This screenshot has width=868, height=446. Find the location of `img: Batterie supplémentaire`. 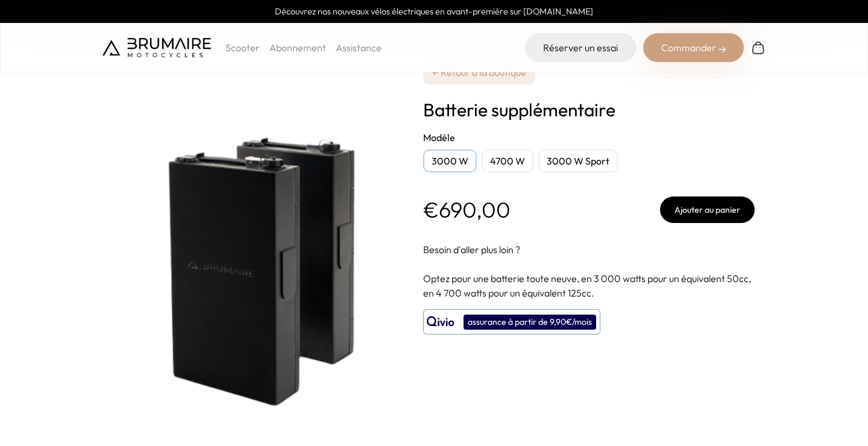

img: Batterie supplémentaire is located at coordinates (254, 231).